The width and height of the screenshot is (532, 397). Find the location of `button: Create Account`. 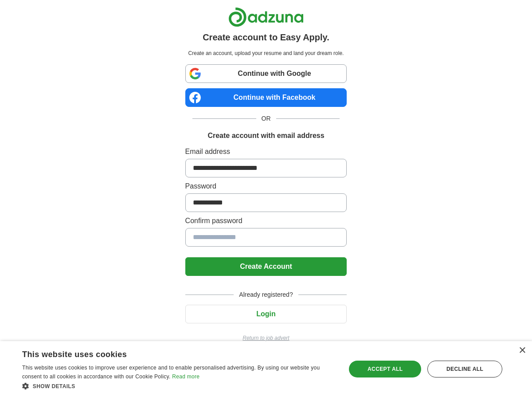

button: Create Account is located at coordinates (266, 266).